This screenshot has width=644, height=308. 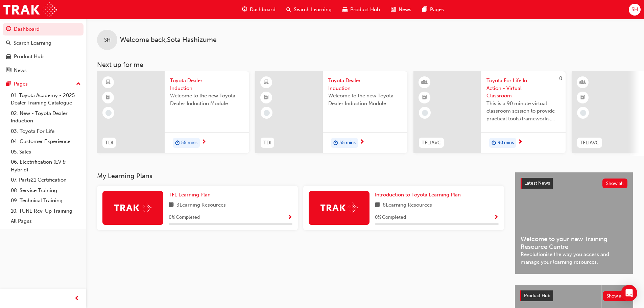 What do you see at coordinates (418, 195) in the screenshot?
I see `span: Introduction to Toyota Learning Plan` at bounding box center [418, 195].